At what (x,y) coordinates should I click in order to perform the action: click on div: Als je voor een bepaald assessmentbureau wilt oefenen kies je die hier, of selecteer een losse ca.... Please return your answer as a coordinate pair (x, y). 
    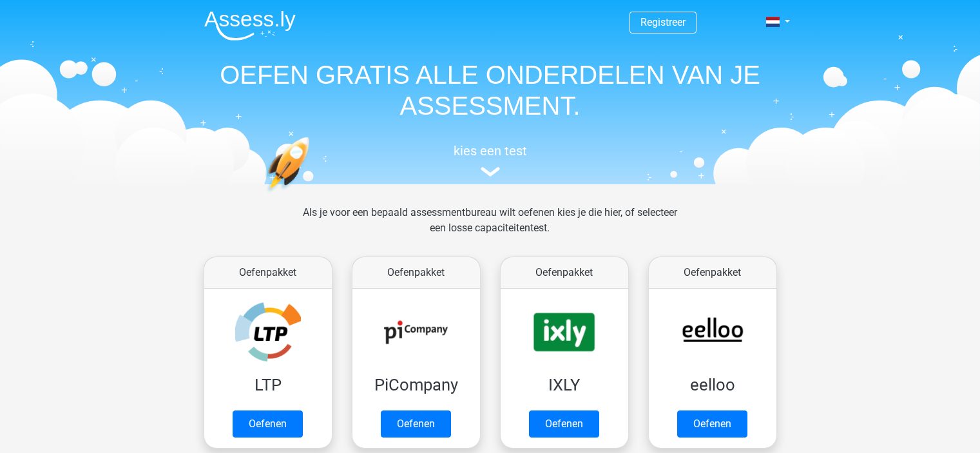
    Looking at the image, I should click on (490, 228).